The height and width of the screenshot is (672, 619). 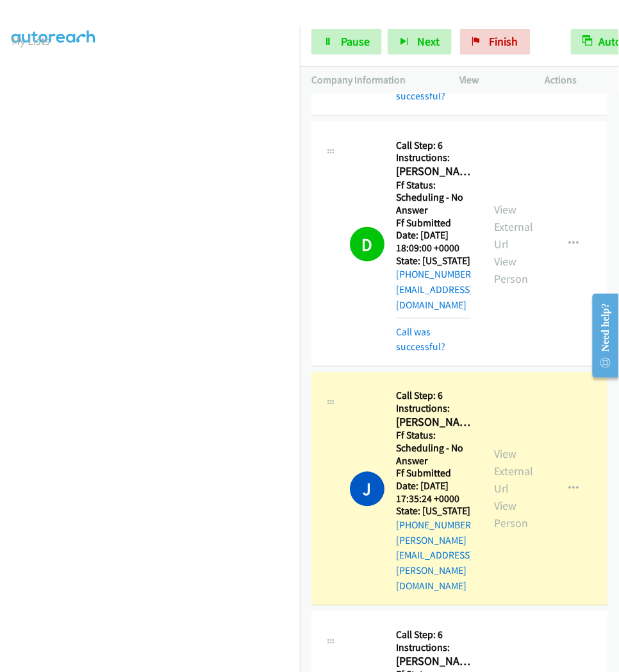 What do you see at coordinates (420, 42) in the screenshot?
I see `button: Next` at bounding box center [420, 42].